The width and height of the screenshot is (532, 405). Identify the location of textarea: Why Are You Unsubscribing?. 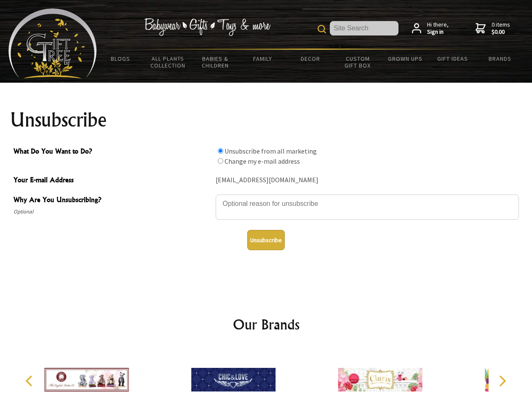
(367, 207).